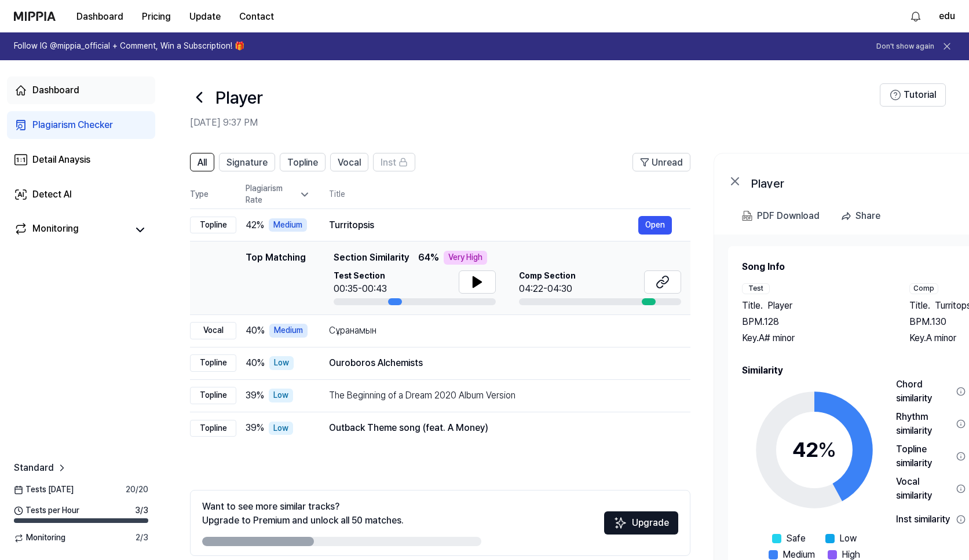 The height and width of the screenshot is (560, 969). Describe the element at coordinates (501, 395) in the screenshot. I see `div: The Beginning of a Dream 2020 Album Version` at that location.